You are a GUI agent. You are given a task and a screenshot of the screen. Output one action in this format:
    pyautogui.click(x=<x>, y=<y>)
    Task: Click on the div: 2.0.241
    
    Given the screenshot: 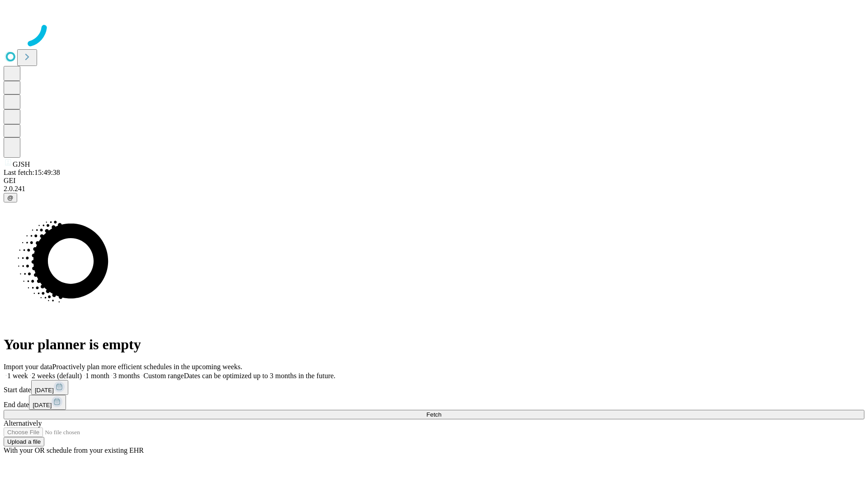 What is the action you would take?
    pyautogui.click(x=434, y=189)
    